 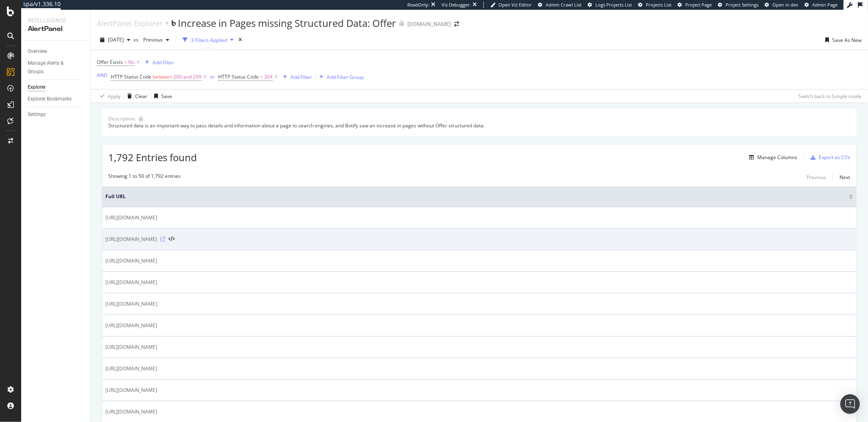 What do you see at coordinates (212, 77) in the screenshot?
I see `button: or` at bounding box center [212, 77].